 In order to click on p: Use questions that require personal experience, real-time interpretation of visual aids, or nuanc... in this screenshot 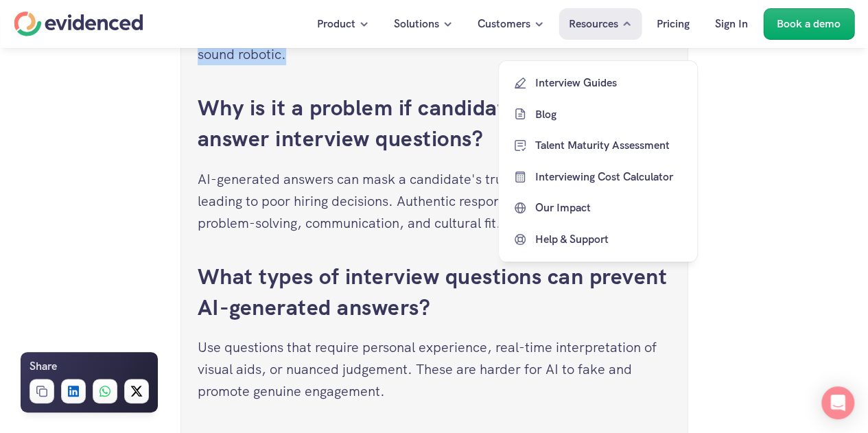, I will do `click(435, 369)`.